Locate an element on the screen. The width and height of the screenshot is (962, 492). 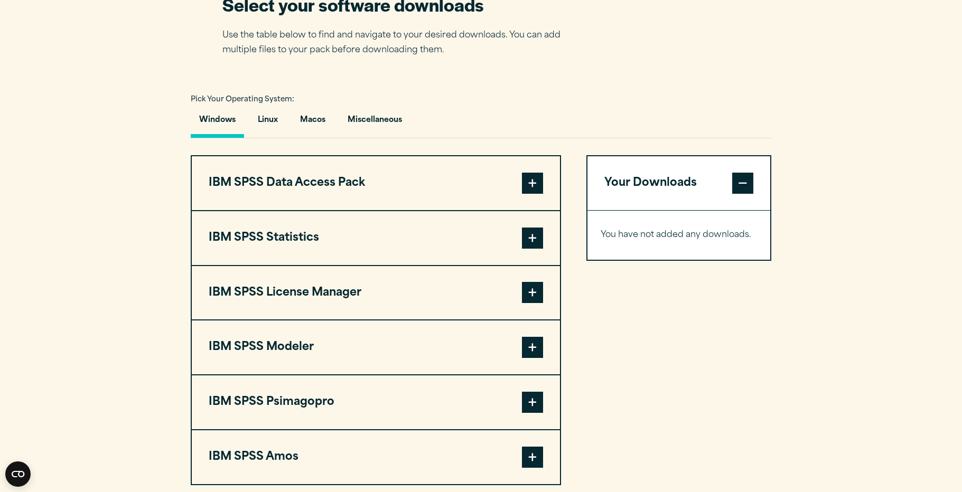
p: Use the table below to find and navigate to your desired downloads. You can add multiple files to... is located at coordinates (399, 43).